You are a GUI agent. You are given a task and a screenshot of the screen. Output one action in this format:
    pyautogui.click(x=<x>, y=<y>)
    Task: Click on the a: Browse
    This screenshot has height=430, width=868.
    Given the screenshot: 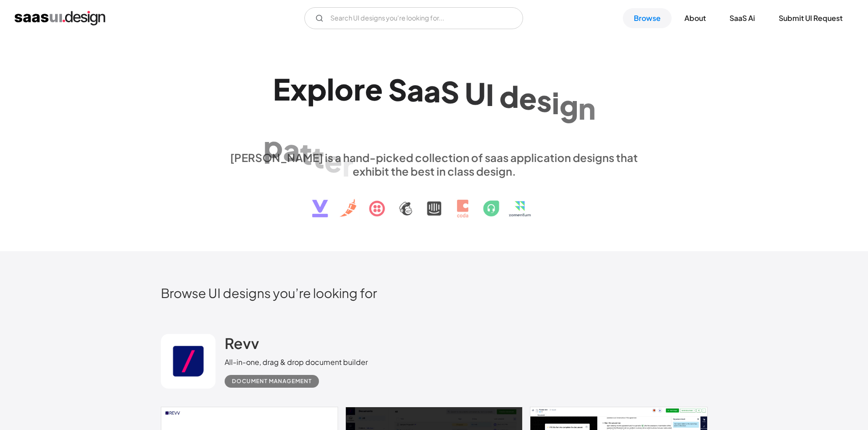 What is the action you would take?
    pyautogui.click(x=646, y=18)
    